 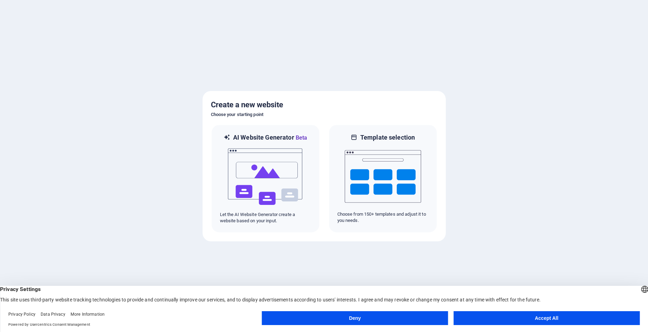 I want to click on h6: AI Website Generator, so click(x=270, y=138).